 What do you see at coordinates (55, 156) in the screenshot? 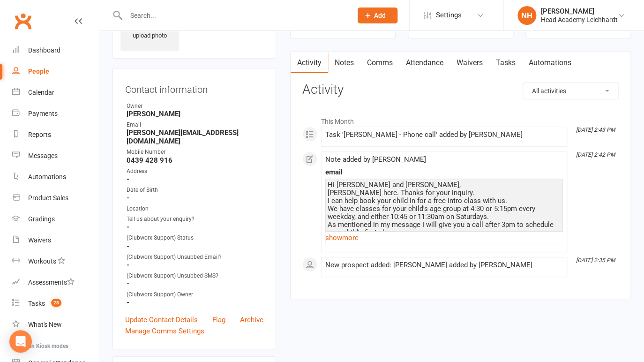
I see `a: Messages` at bounding box center [55, 156].